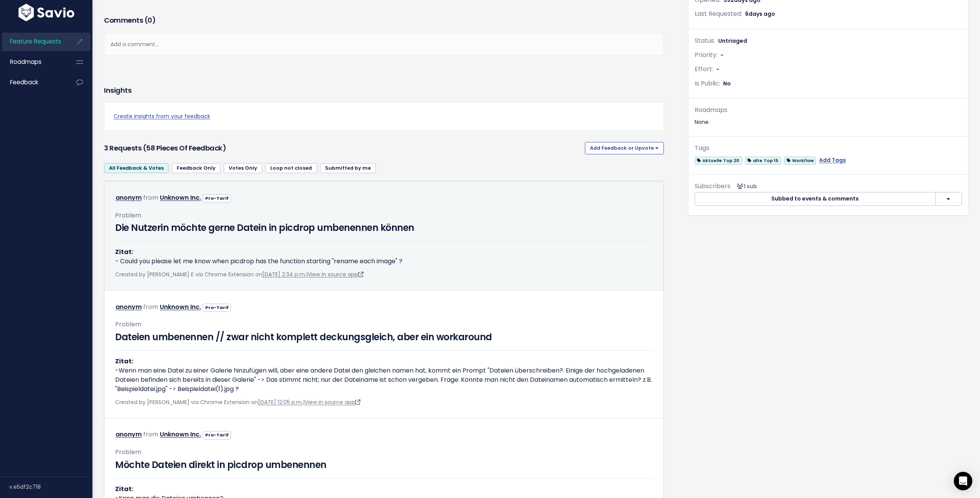 The height and width of the screenshot is (498, 980). I want to click on button: Add Feedback or Upvote, so click(624, 148).